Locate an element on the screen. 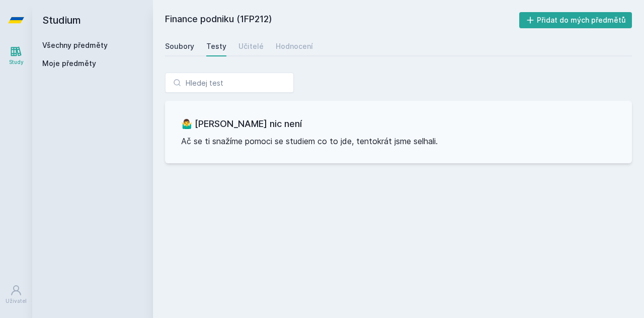 The width and height of the screenshot is (644, 318). a: Hodnocení is located at coordinates (295, 46).